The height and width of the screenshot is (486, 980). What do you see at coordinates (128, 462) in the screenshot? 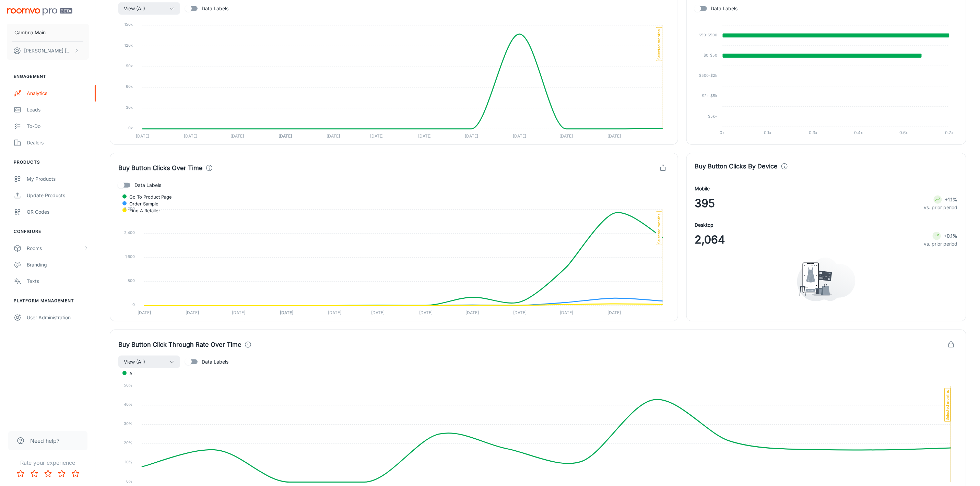
I see `tspan: 10%` at bounding box center [128, 462].